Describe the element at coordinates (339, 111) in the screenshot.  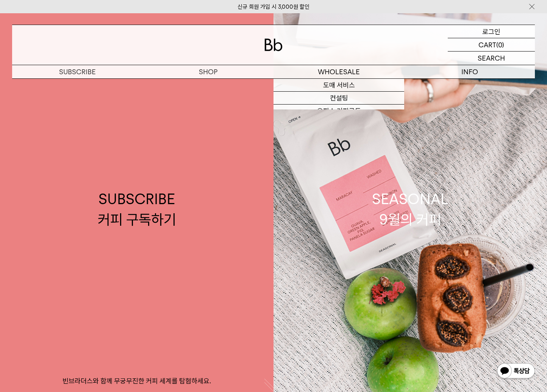
I see `a: 오피스 커피구독` at that location.